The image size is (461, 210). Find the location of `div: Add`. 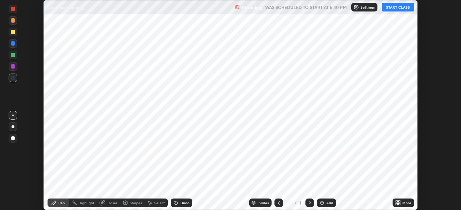

div: Add is located at coordinates (329, 203).